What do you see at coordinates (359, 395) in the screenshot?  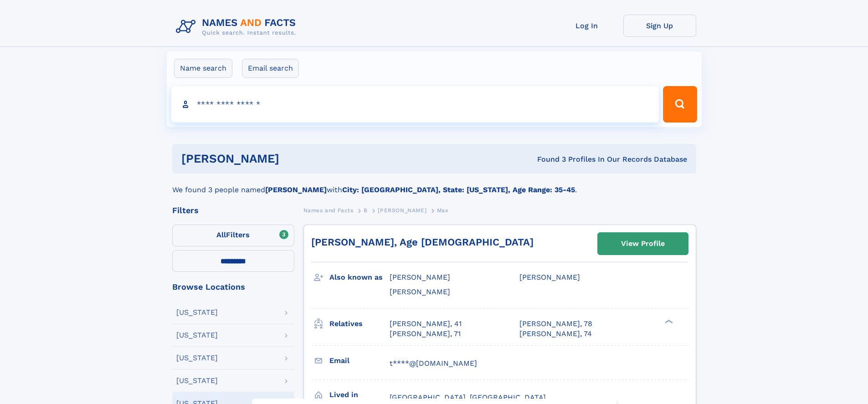 I see `h3: Lived in` at bounding box center [359, 395].